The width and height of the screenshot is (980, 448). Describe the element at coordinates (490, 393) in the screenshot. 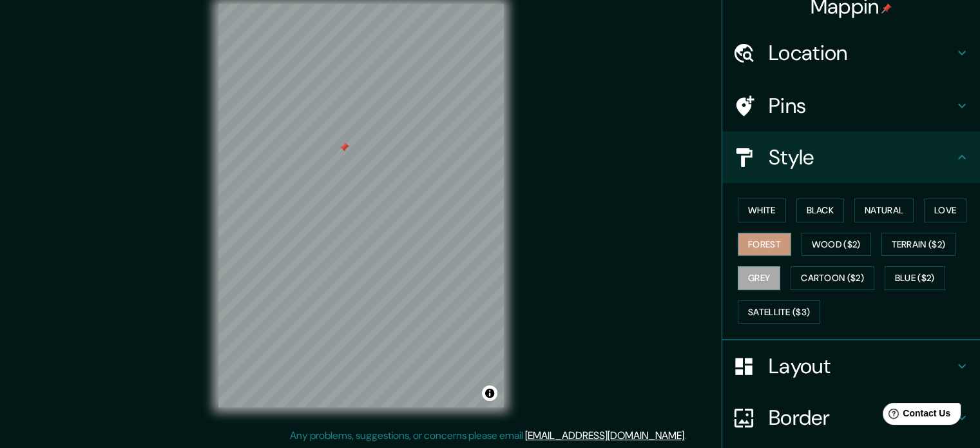

I see `button: Toggle attribution` at that location.